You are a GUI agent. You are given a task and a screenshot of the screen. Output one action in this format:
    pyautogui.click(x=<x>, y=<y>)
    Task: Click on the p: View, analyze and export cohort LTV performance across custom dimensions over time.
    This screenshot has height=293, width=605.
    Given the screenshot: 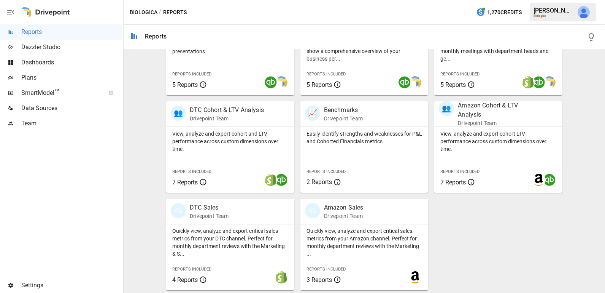 What is the action you would take?
    pyautogui.click(x=498, y=141)
    